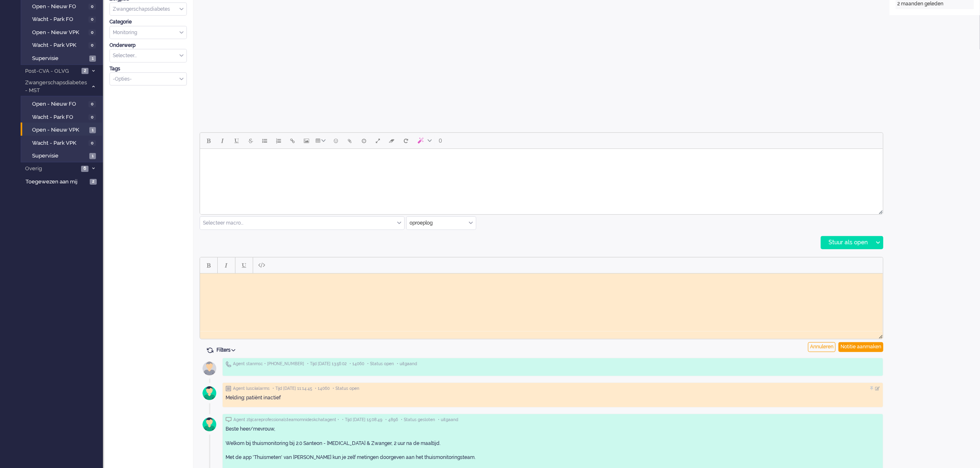 The height and width of the screenshot is (468, 980). Describe the element at coordinates (227, 350) in the screenshot. I see `span: Filters` at that location.